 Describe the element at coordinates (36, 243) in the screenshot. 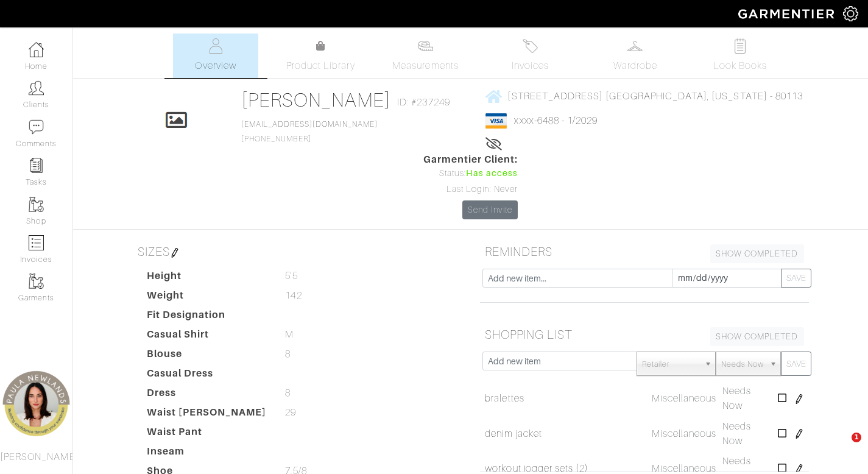

I see `img: orders-icon-0abe47150d42831381b5fb84f609e132dff9fe21cb692f30cb5eec754e2cba89.png` at that location.